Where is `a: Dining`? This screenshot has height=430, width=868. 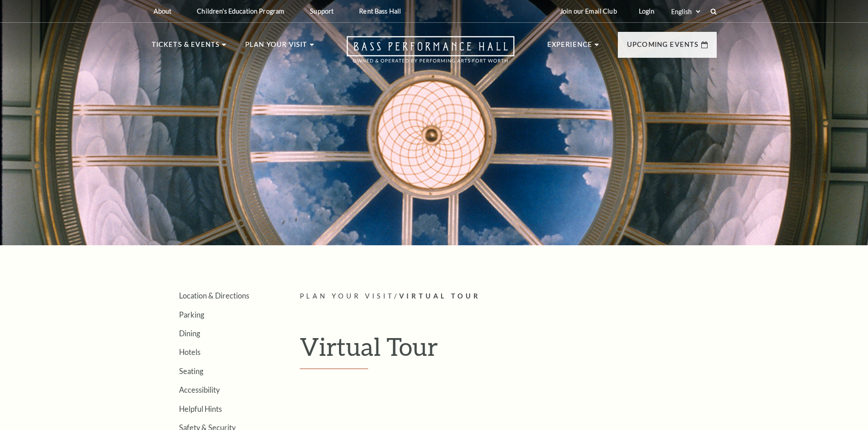
a: Dining is located at coordinates (189, 334).